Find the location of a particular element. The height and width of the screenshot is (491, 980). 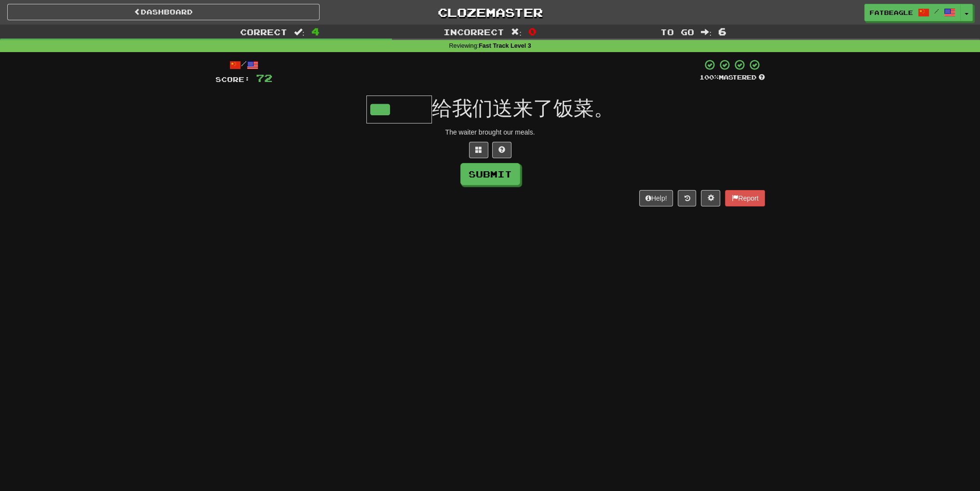

a: Dashboard is located at coordinates (163, 12).